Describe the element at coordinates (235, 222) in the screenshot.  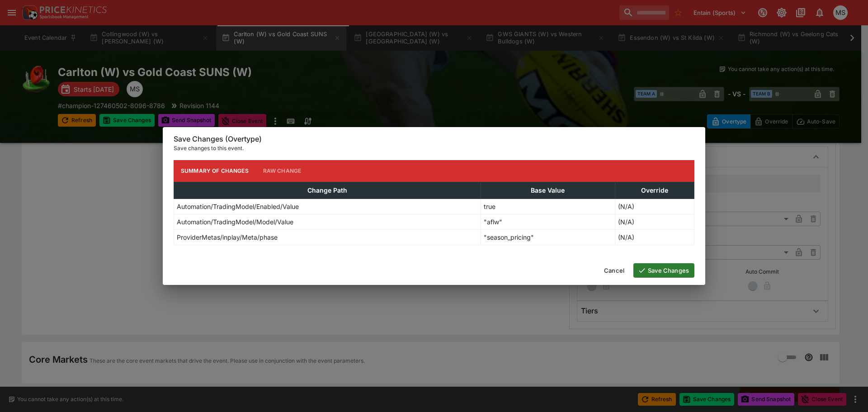
I see `p: Automation/TradingModel/Model/Value` at that location.